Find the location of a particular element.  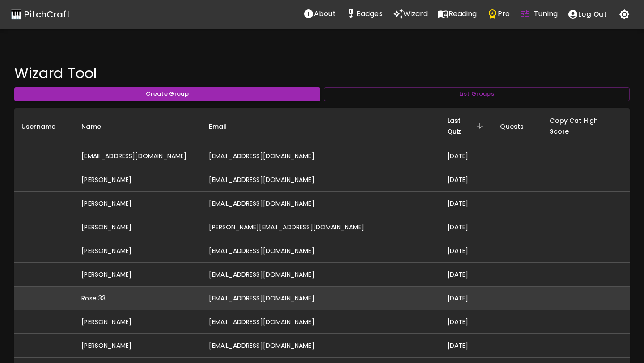

button: Stats is located at coordinates (364, 14).